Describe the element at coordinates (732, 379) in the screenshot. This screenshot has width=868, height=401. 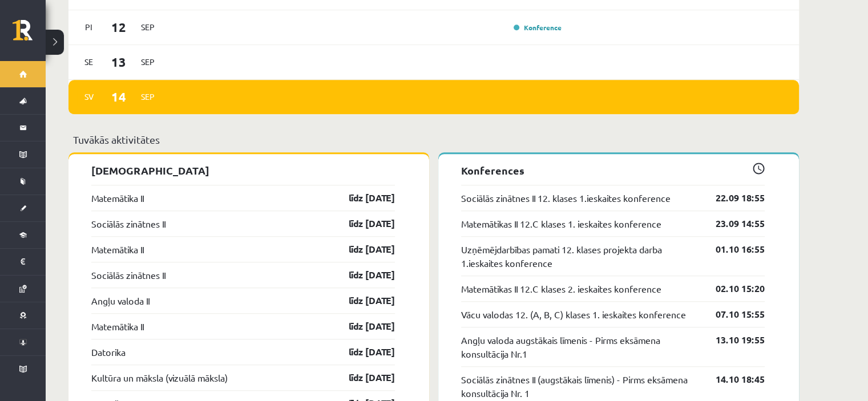
I see `a: 14.10 18:45` at that location.